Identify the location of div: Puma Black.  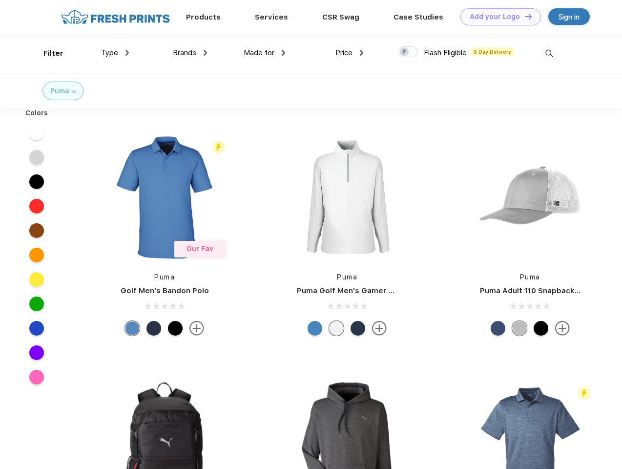
(175, 328).